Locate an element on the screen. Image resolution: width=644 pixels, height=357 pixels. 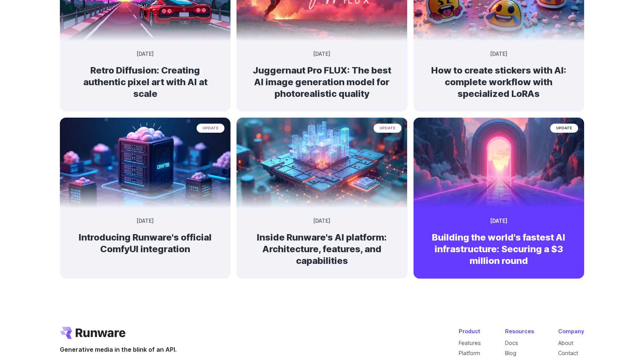
a: Platform is located at coordinates (469, 353).